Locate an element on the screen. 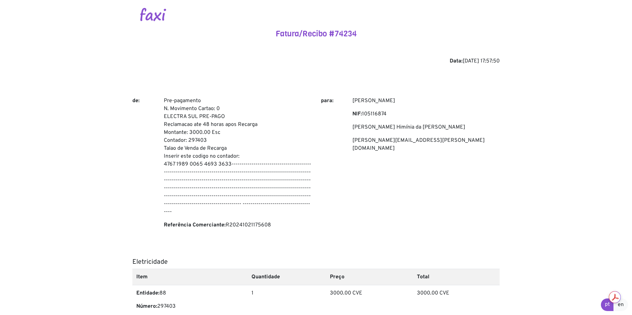 The height and width of the screenshot is (315, 632). p: 88 is located at coordinates (190, 294).